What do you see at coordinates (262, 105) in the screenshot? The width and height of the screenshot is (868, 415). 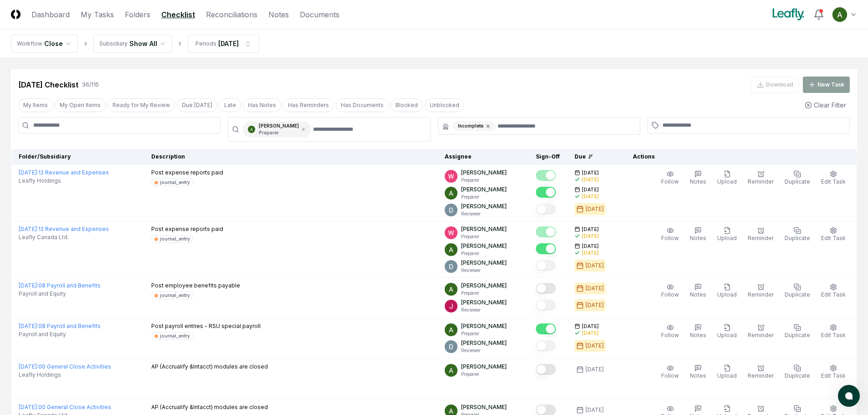 I see `button: Has Notes` at bounding box center [262, 105].